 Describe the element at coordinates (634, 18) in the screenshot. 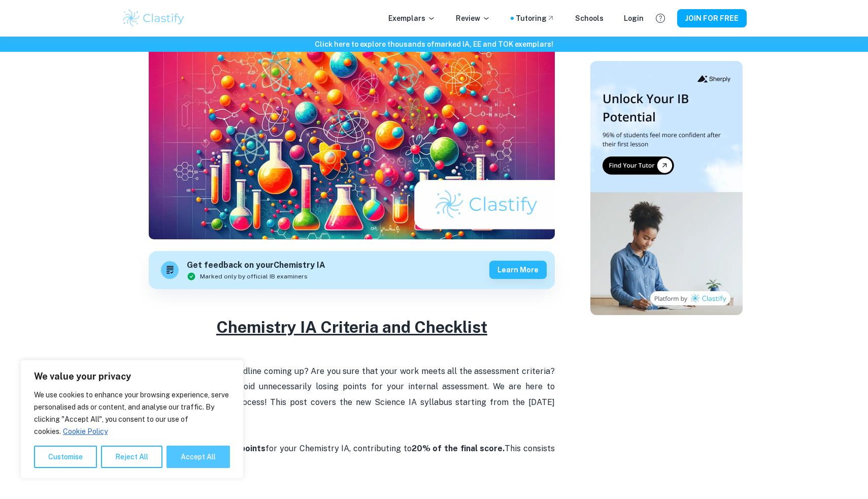

I see `a: Login` at that location.